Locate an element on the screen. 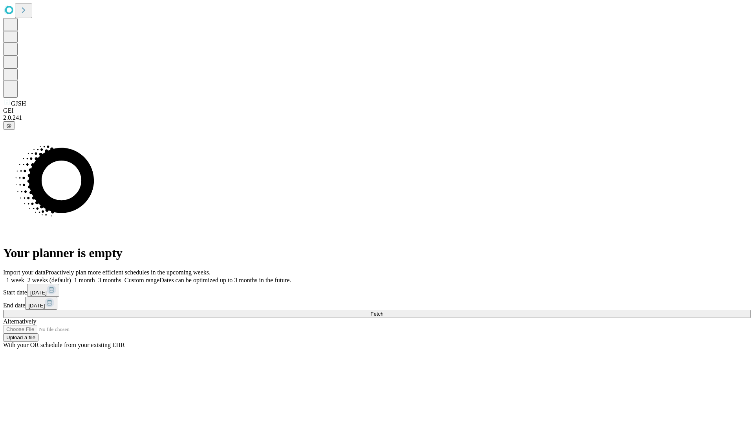  div: 2.0.241 is located at coordinates (377, 118).